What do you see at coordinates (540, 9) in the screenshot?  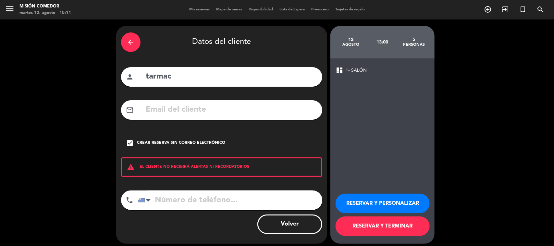 I see `i: search` at bounding box center [540, 9].